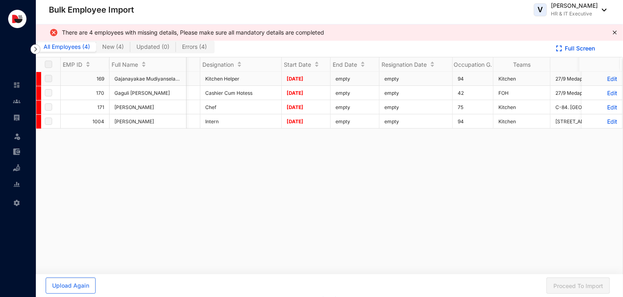 The height and width of the screenshot is (297, 623). What do you see at coordinates (85, 121) in the screenshot?
I see `td: 1004` at bounding box center [85, 121].